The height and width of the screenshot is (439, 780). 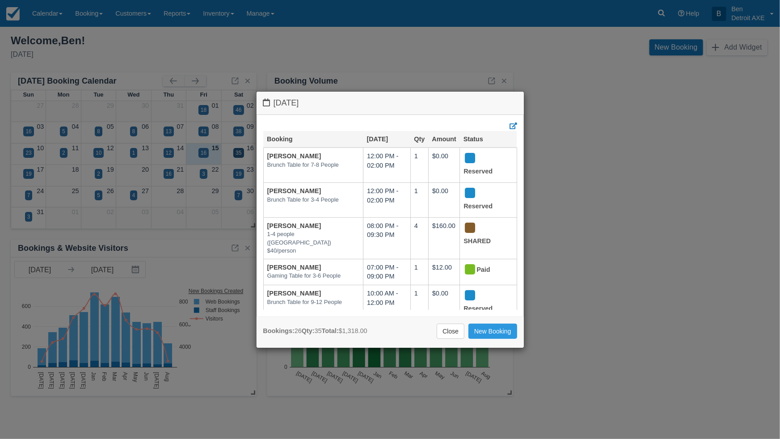 I want to click on strong: Bookings:, so click(x=279, y=331).